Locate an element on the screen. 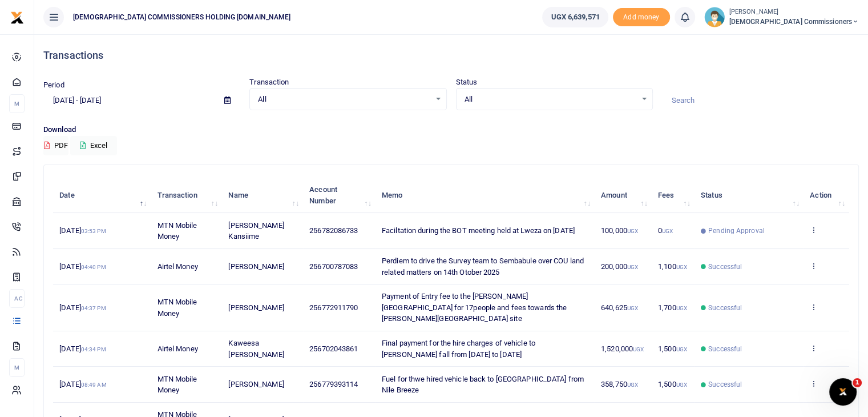 The width and height of the screenshot is (868, 417). label: Status is located at coordinates (467, 82).